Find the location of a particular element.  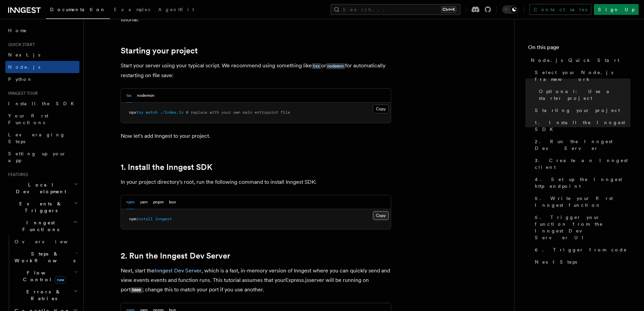

span: AgentKit is located at coordinates (177, 9).